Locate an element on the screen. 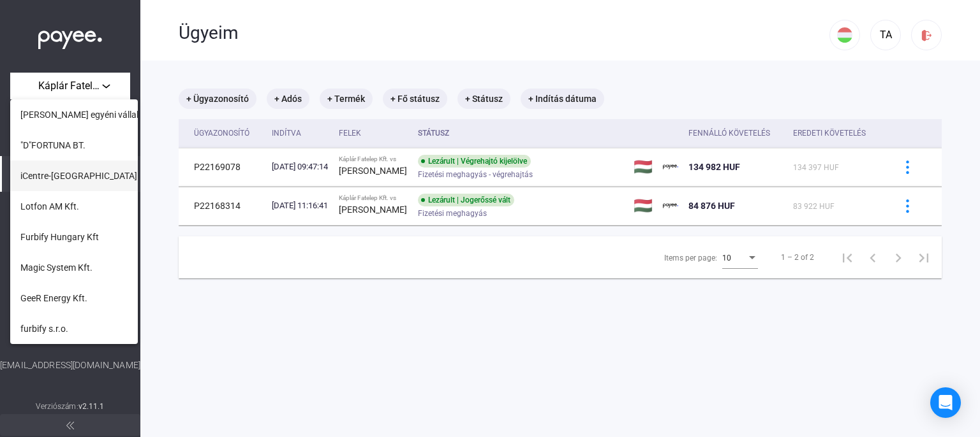 This screenshot has width=980, height=437. span: GeeR Energy Kft. is located at coordinates (54, 298).